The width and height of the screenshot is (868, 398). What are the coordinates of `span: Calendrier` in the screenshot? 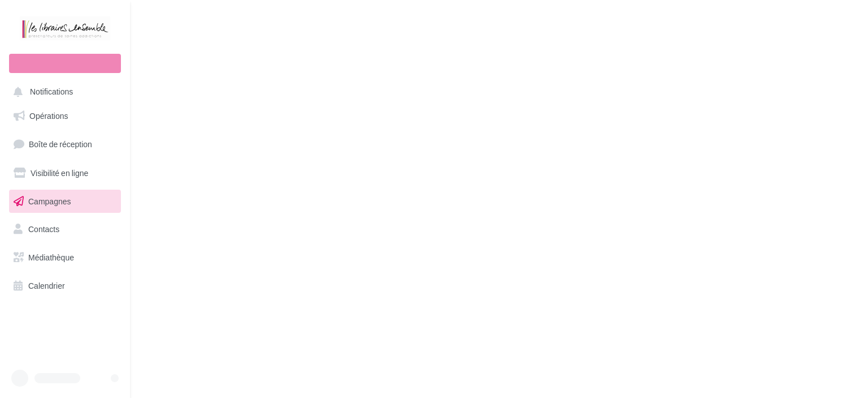 It's located at (46, 285).